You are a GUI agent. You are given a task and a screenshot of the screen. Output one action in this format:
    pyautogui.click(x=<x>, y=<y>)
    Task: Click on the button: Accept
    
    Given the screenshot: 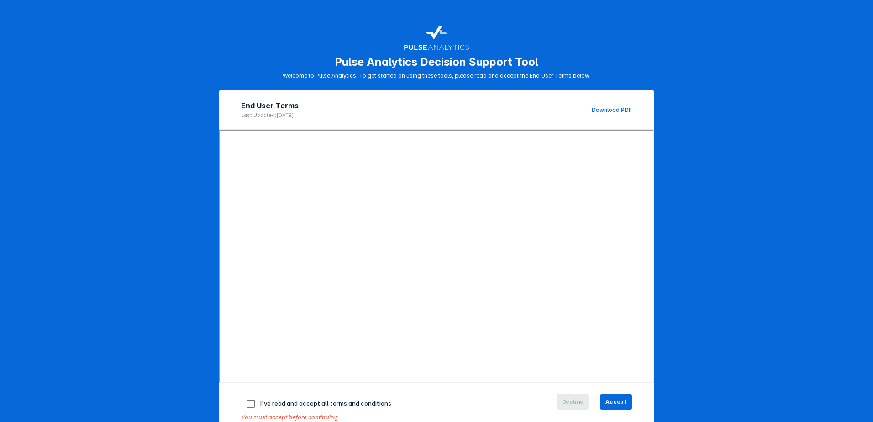 What is the action you would take?
    pyautogui.click(x=616, y=402)
    